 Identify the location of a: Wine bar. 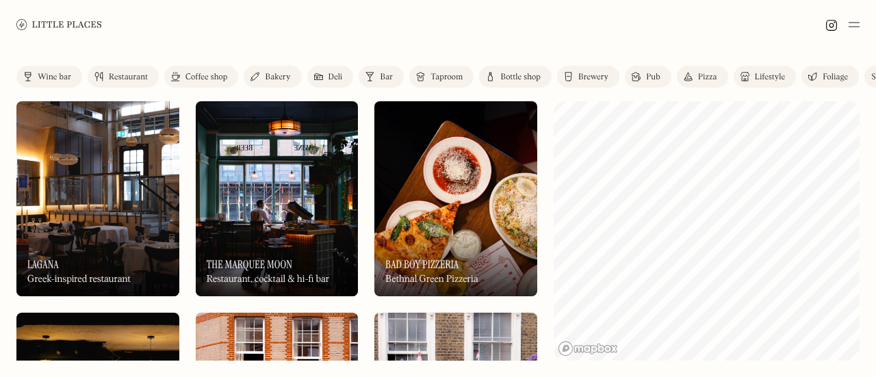
(49, 77).